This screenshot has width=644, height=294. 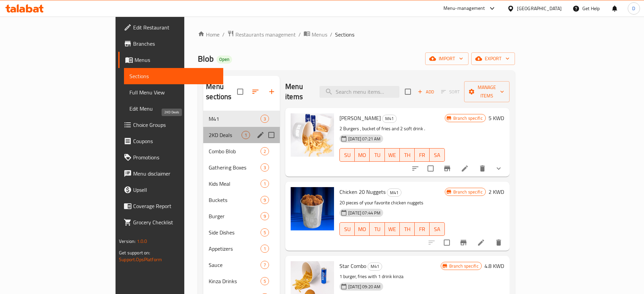 What do you see at coordinates (496, 118) in the screenshot?
I see `h6: 5 KWD` at bounding box center [496, 118].